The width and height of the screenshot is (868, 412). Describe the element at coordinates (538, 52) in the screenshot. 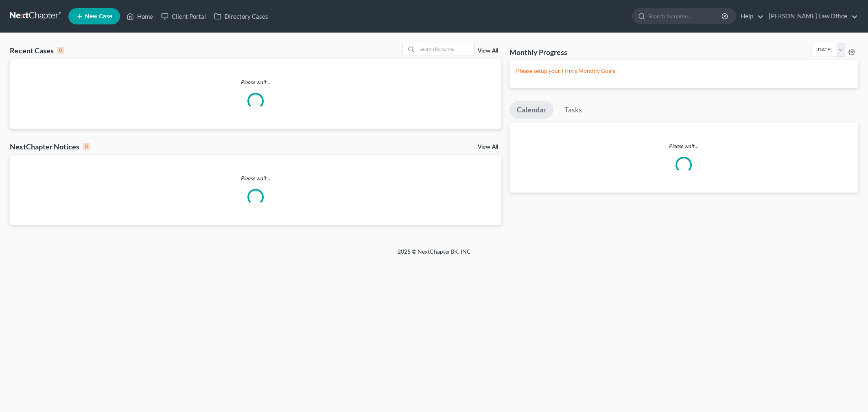

I see `h3: Monthly Progress` at that location.